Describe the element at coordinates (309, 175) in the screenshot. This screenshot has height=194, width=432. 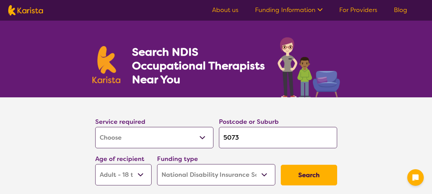
I see `button: Search` at that location.